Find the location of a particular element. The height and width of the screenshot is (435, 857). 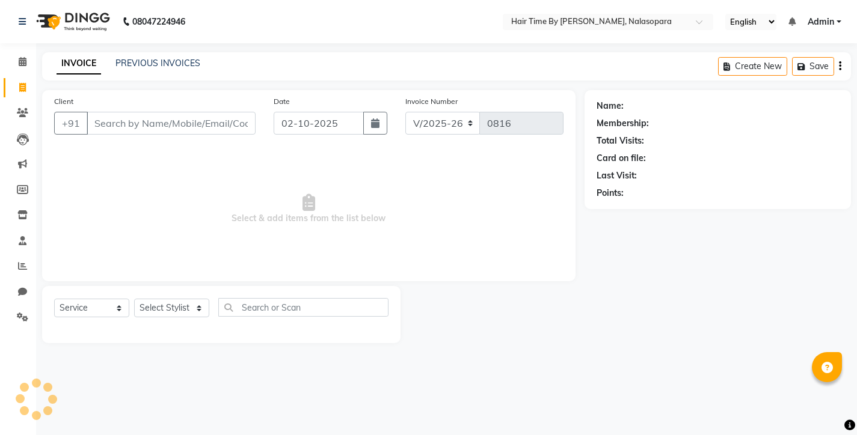

span: Select & add items from the list below is located at coordinates (308, 209).